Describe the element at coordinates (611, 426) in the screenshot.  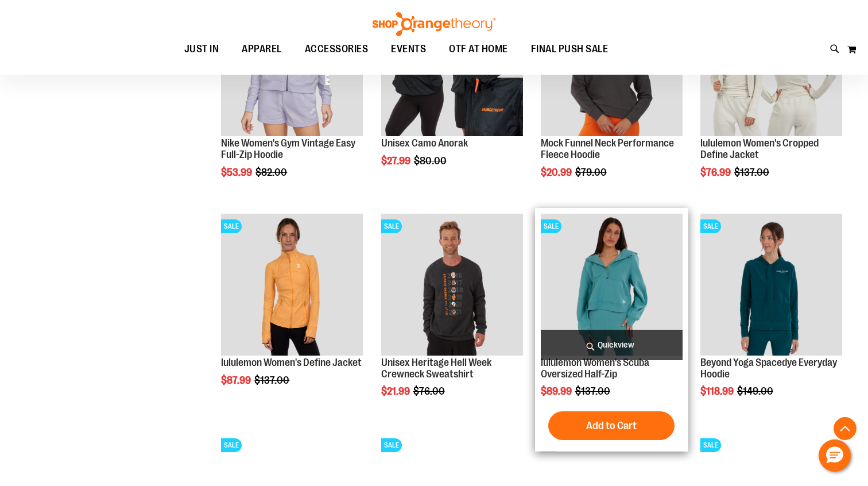
I see `span: Add to Cart` at that location.